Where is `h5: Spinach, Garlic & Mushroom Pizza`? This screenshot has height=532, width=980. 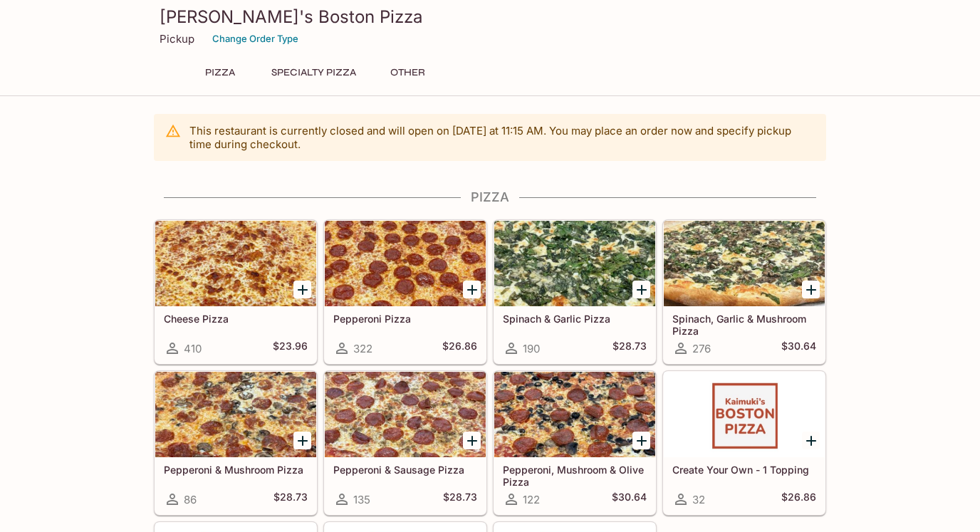
h5: Spinach, Garlic & Mushroom Pizza is located at coordinates (744, 324).